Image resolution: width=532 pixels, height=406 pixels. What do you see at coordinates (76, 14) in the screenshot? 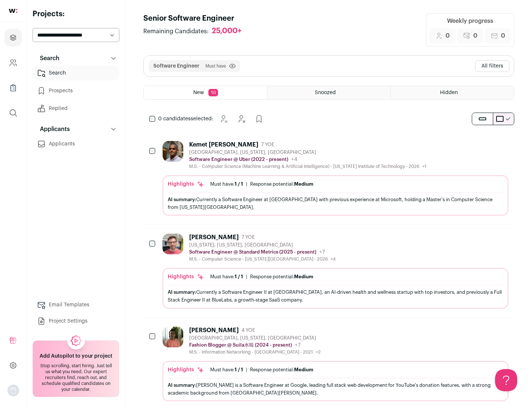
I see `h2: Projects:` at bounding box center [76, 14].